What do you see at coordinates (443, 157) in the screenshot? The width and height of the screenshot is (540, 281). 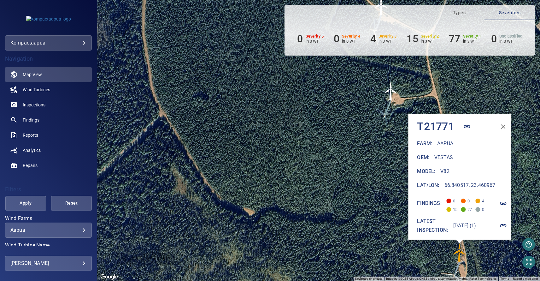 I see `h6: Vestas` at bounding box center [443, 157].